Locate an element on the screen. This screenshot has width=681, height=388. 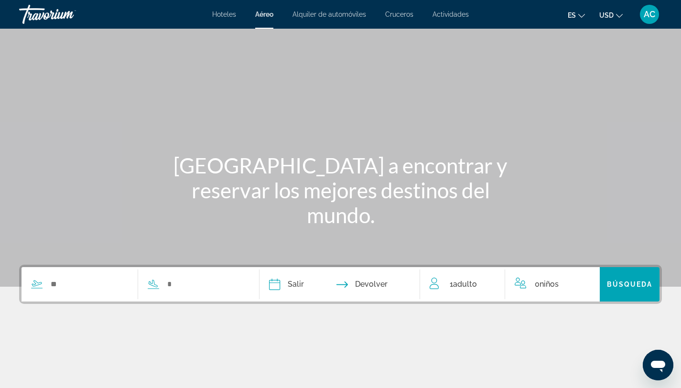
span: Devolver is located at coordinates (371, 284).